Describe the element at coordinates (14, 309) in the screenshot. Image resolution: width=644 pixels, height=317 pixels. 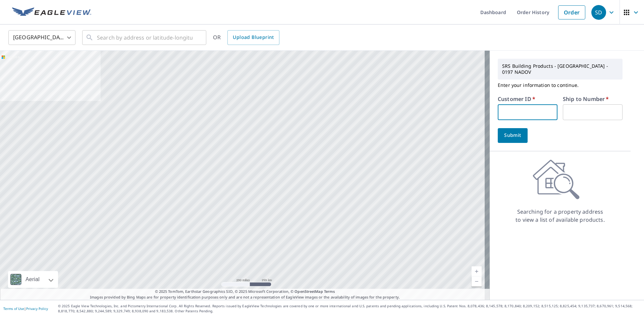
I see `a: Terms of Use` at that location.